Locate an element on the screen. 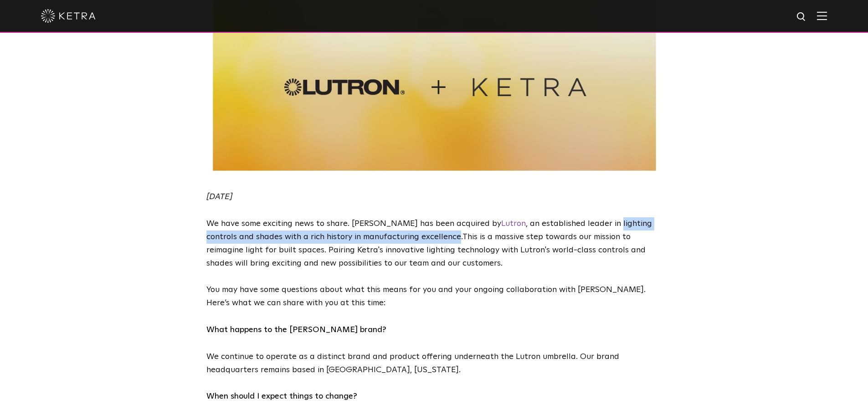  p: This is a massive step towards our mission to reimagine light for built spaces. Pairing Ketra's i... is located at coordinates (434, 243).